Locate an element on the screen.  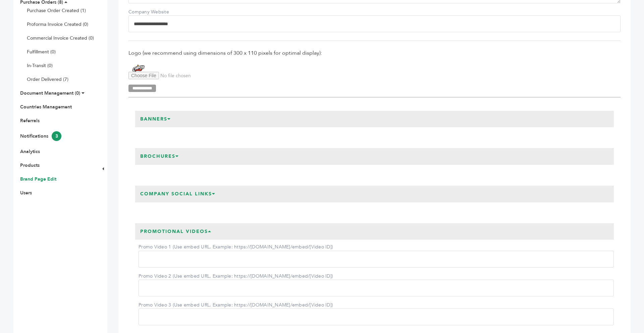
a: Brand Page Edit is located at coordinates (38, 179).